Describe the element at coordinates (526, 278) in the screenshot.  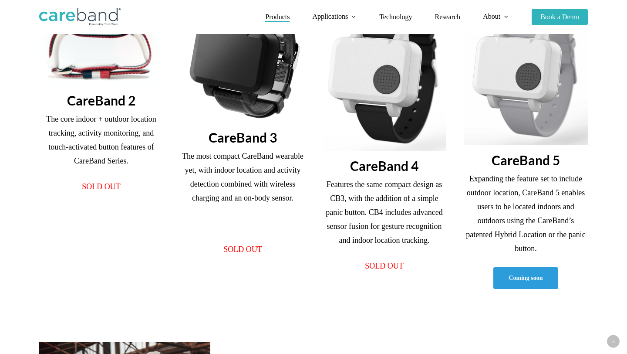
I see `span: Coming soon` at that location.